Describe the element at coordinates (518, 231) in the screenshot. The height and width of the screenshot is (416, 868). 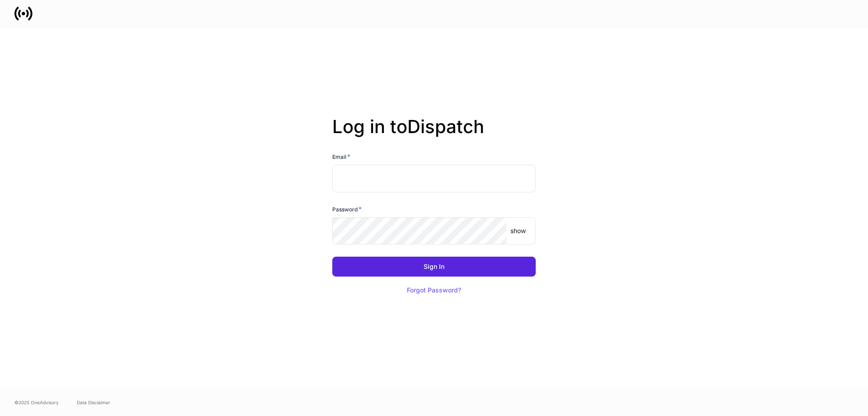
I see `p: show` at that location.